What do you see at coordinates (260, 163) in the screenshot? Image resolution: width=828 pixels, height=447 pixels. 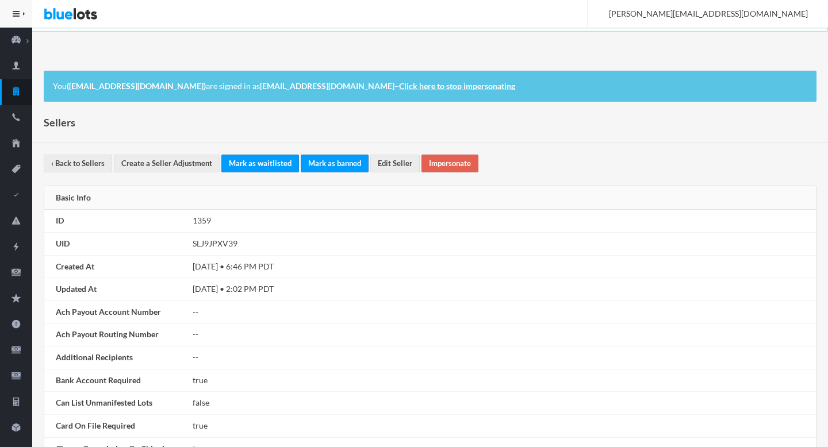 I see `a: Mark as waitlisted` at bounding box center [260, 163].